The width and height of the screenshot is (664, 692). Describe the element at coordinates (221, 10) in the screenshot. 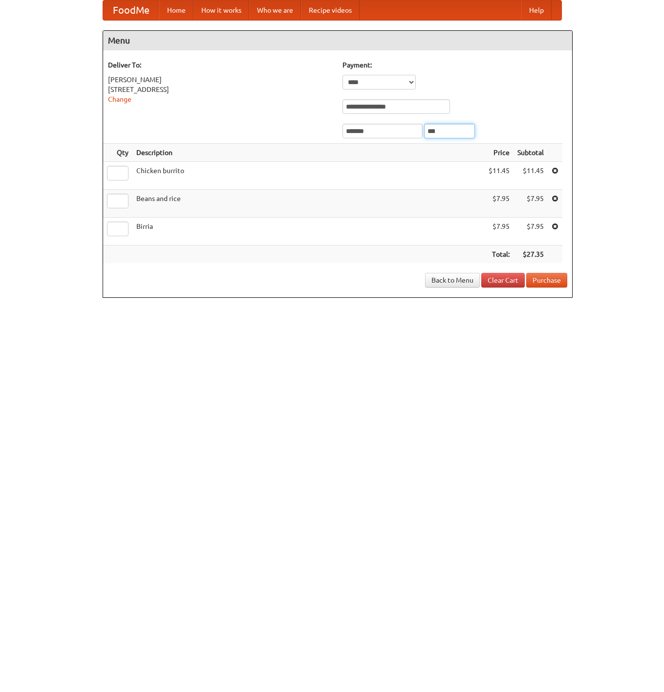

I see `a: How it works` at that location.